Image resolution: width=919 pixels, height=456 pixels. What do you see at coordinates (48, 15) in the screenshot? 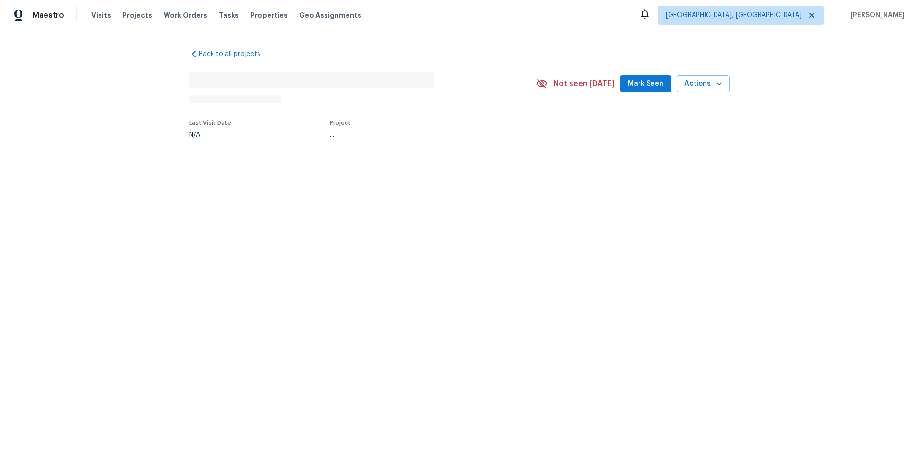
I see `span: Maestro` at bounding box center [48, 15].